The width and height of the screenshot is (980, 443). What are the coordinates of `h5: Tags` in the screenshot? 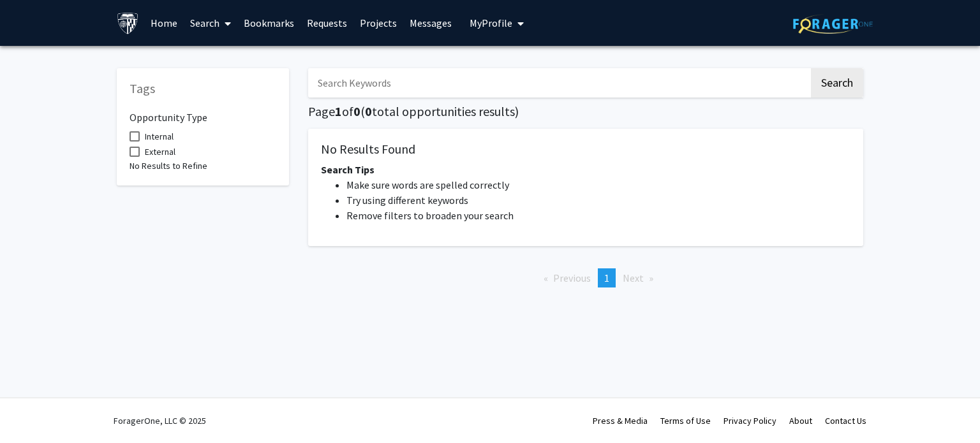 It's located at (203, 89).